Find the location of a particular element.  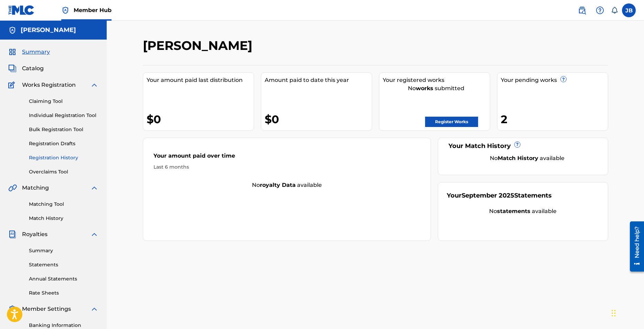

strong: royalty data is located at coordinates (278, 185).